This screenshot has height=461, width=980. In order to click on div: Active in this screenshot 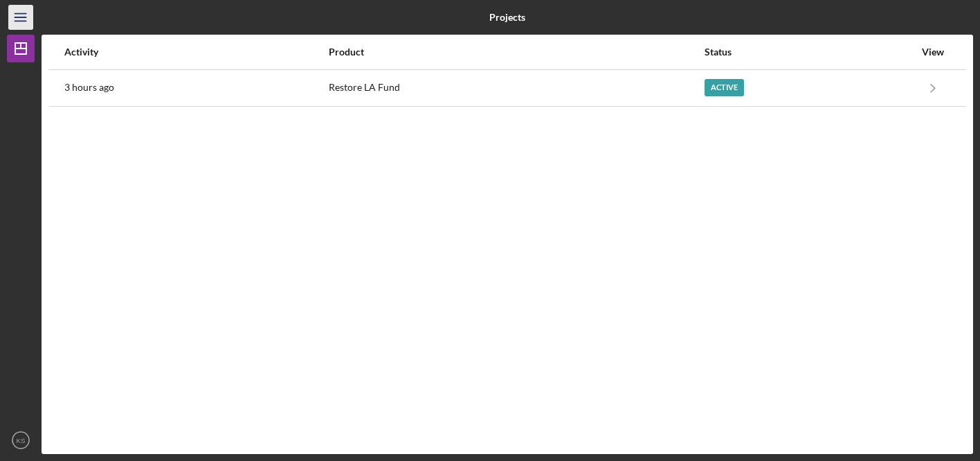, I will do `click(724, 88)`.